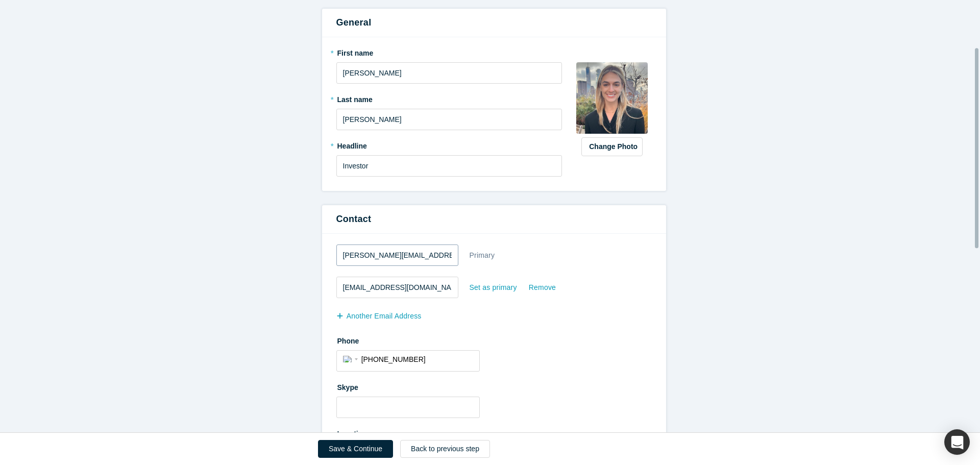  What do you see at coordinates (449, 98) in the screenshot?
I see `label: Last name` at bounding box center [449, 98].